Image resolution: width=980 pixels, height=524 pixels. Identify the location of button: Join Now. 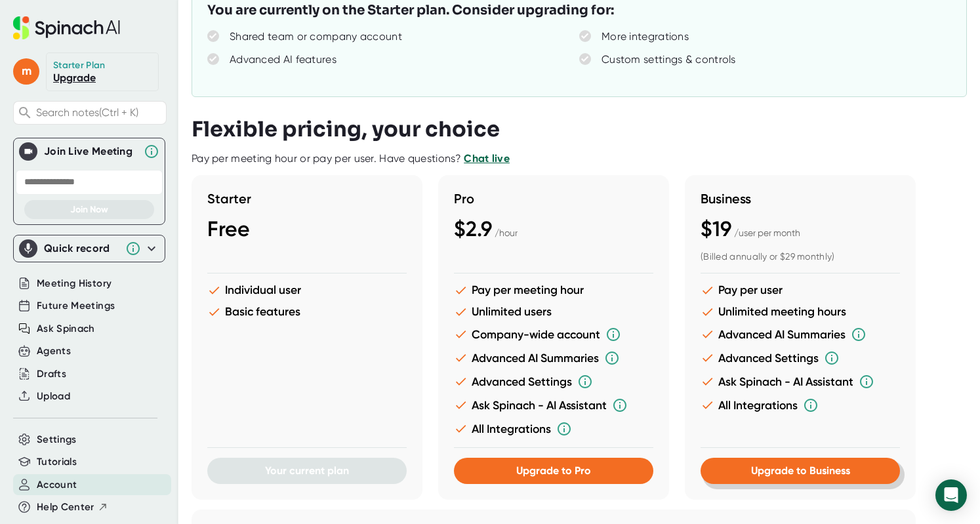
(89, 209).